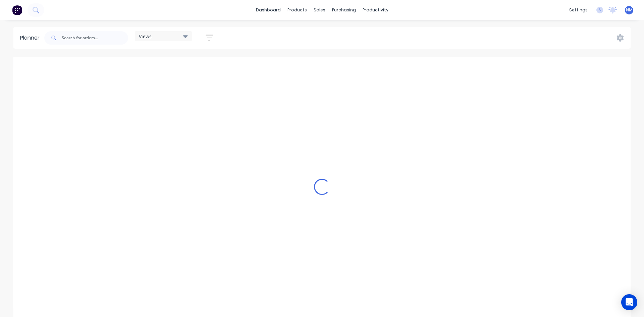  Describe the element at coordinates (343, 10) in the screenshot. I see `div: purchasing` at that location.